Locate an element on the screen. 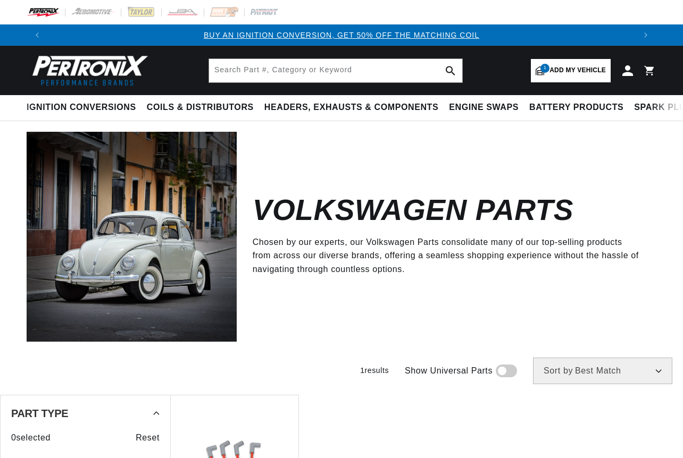  select: Sort by is located at coordinates (603, 371).